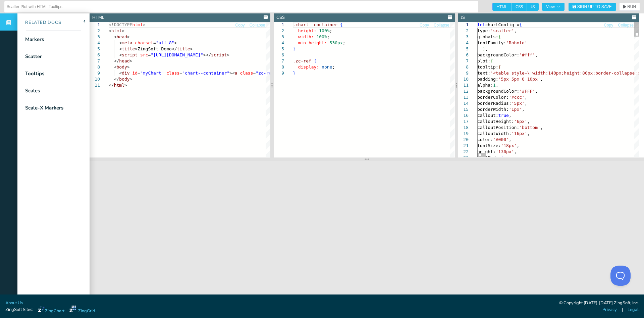  What do you see at coordinates (493, 109) in the screenshot?
I see `span: borderWidth:` at bounding box center [493, 109].